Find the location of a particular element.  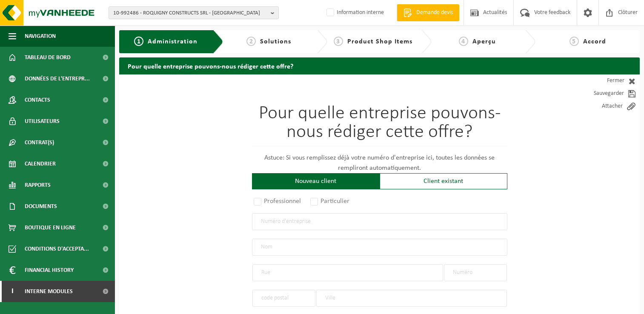

span: 1 is located at coordinates (139, 41).